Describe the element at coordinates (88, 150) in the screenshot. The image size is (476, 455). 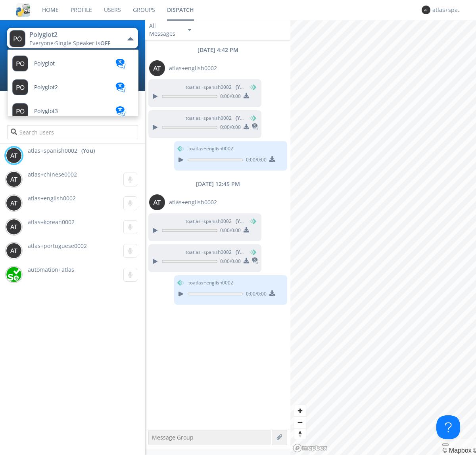
I see `div: (You)` at that location.